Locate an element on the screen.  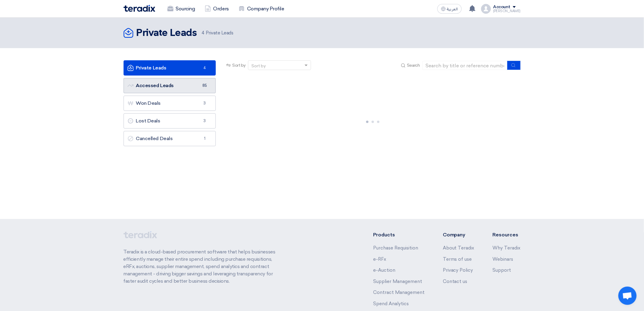
a: Won Deals3 is located at coordinates (170, 103).